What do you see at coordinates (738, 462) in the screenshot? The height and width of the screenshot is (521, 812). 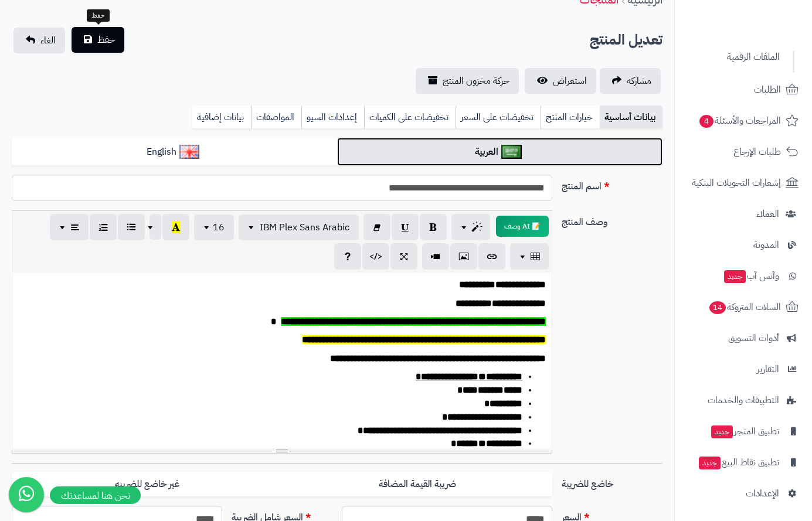 I see `span: تطبيق نقاط البيع` at bounding box center [738, 462].